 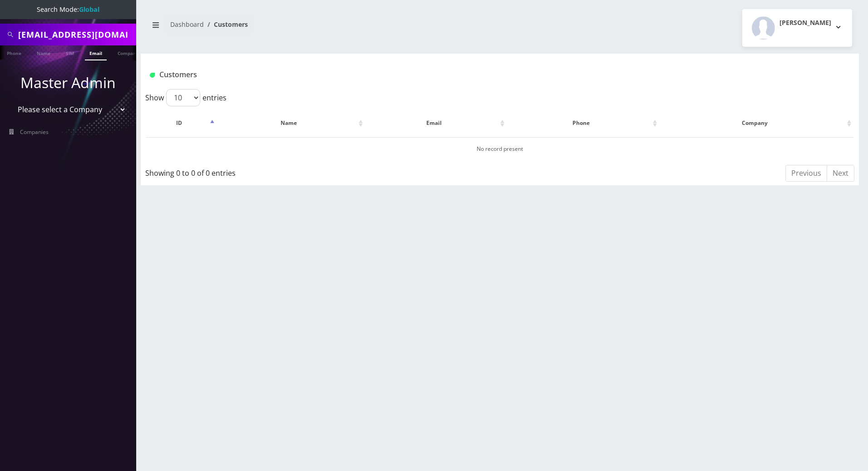 I want to click on td: No record present, so click(x=500, y=148).